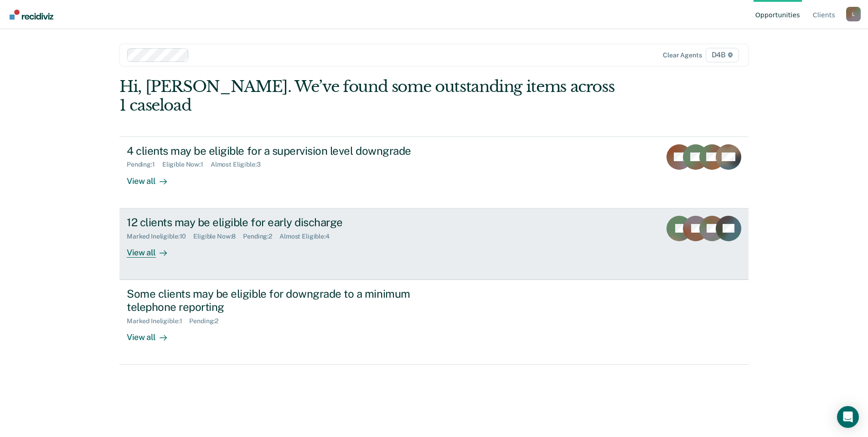 The width and height of the screenshot is (868, 437). Describe the element at coordinates (286, 301) in the screenshot. I see `div: Some clients may be eligible for downgrade to a minimum telephone reporting` at that location.